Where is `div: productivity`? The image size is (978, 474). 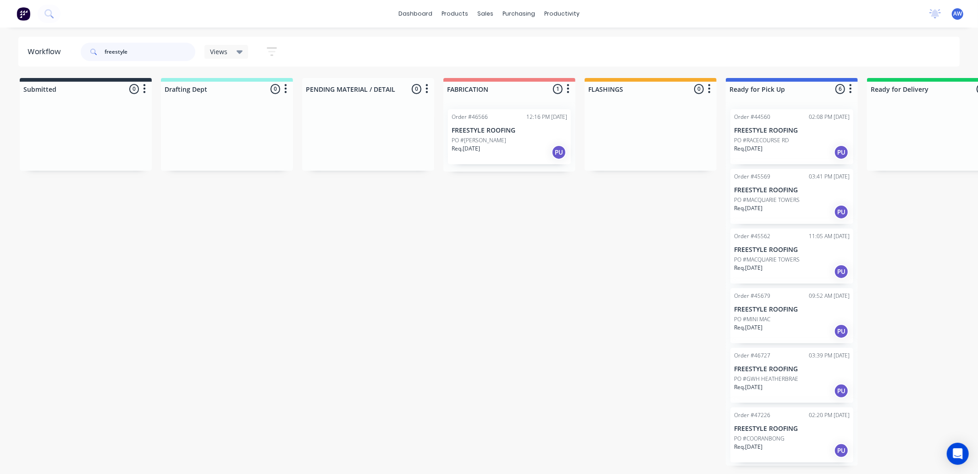 div: productivity is located at coordinates (562, 14).